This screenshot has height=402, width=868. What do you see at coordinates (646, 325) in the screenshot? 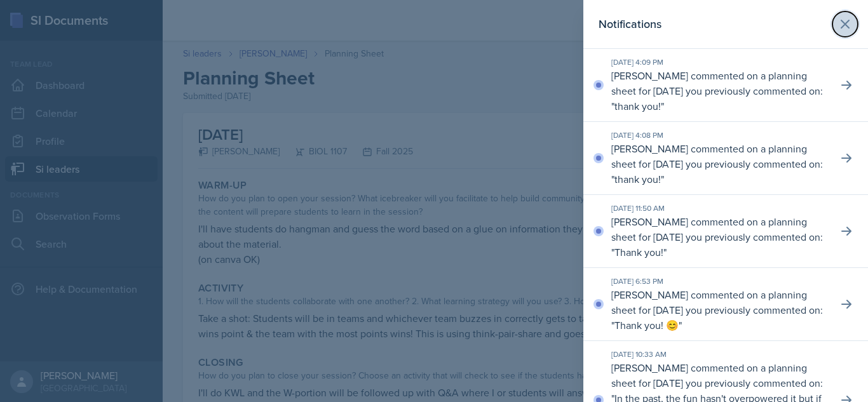
I see `p: Thank you! 😊` at bounding box center [646, 325].